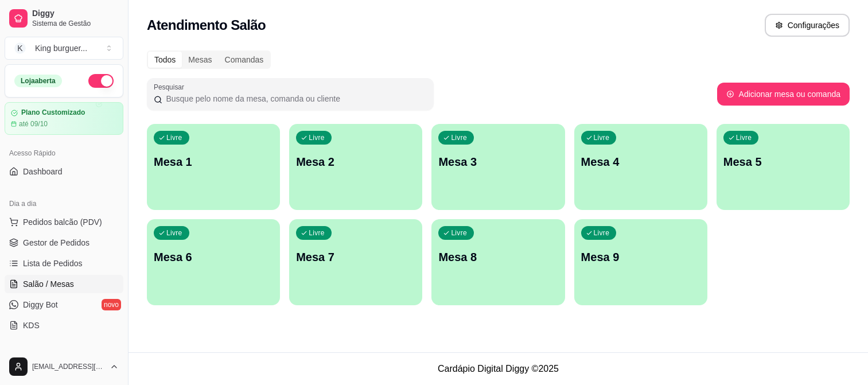  Describe the element at coordinates (214, 162) in the screenshot. I see `p: Mesa 1` at that location.